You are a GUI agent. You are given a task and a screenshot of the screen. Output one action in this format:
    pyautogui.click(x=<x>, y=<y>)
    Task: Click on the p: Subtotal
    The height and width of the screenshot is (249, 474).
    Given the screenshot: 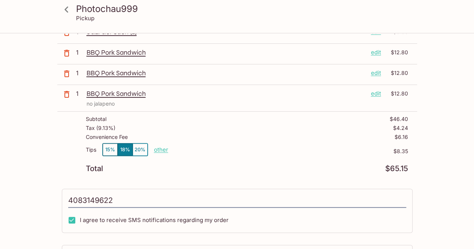 What is the action you would take?
    pyautogui.click(x=96, y=119)
    